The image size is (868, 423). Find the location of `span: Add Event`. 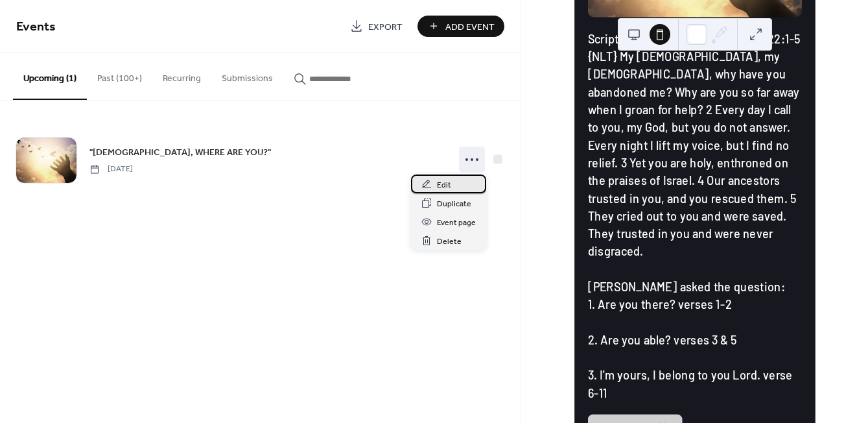

span: Add Event is located at coordinates (470, 27).